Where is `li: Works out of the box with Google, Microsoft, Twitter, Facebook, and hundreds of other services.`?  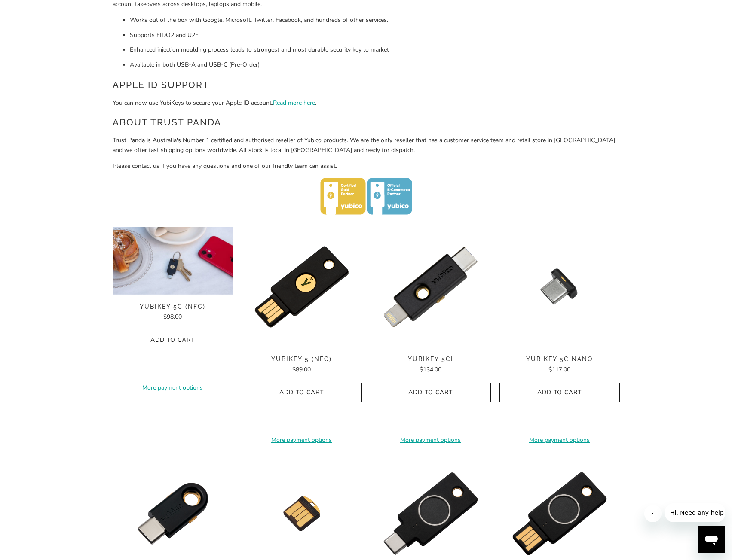 li: Works out of the box with Google, Microsoft, Twitter, Facebook, and hundreds of other services. is located at coordinates (375, 20).